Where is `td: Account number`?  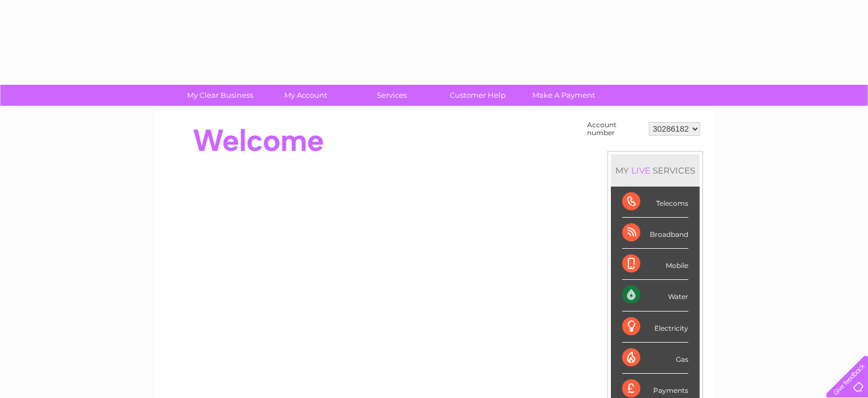
td: Account number is located at coordinates (615, 129).